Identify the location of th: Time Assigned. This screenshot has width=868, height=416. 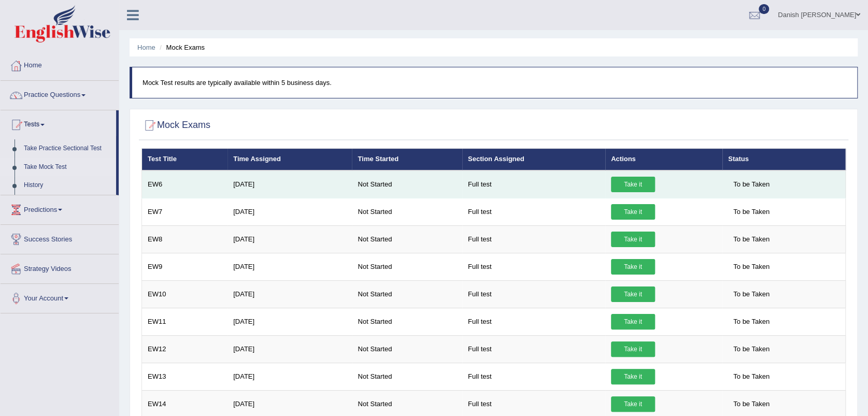
(290, 160).